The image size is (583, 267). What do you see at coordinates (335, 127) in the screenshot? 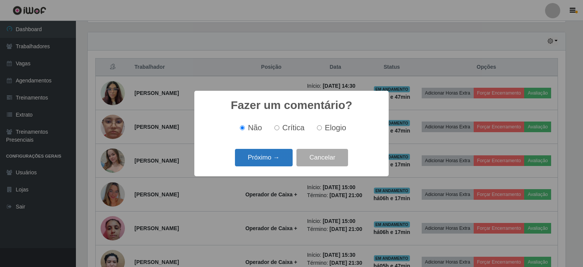
I see `span: Elogio` at bounding box center [335, 127].